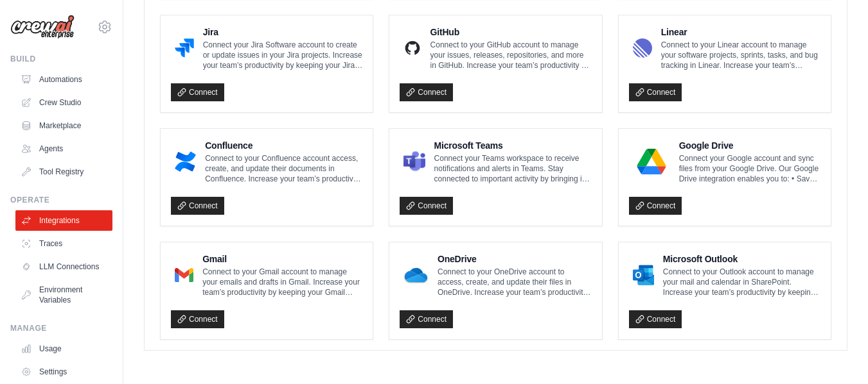 The width and height of the screenshot is (868, 384). I want to click on p: Connect to your GitHub account to manage your issues, releases, repositories, and more in GitHub...., so click(510, 55).